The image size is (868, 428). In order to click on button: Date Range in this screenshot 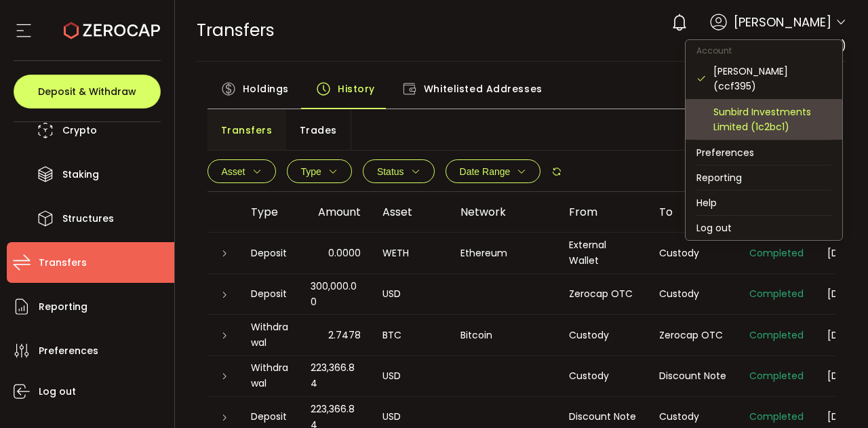, I will do `click(493, 171)`.